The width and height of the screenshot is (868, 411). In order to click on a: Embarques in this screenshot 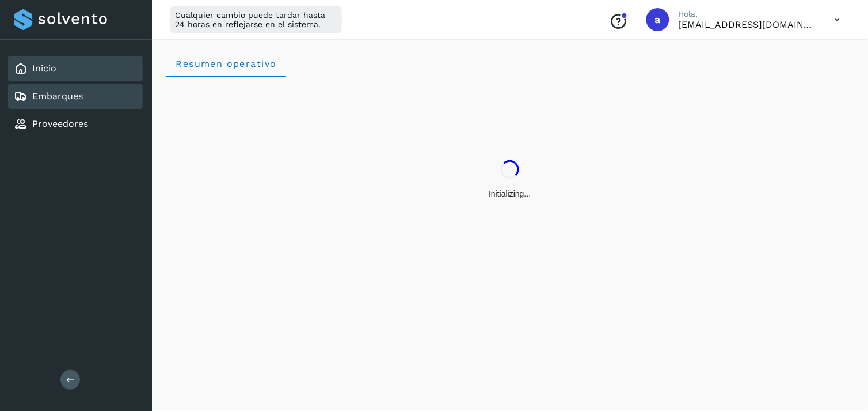, I will do `click(57, 96)`.